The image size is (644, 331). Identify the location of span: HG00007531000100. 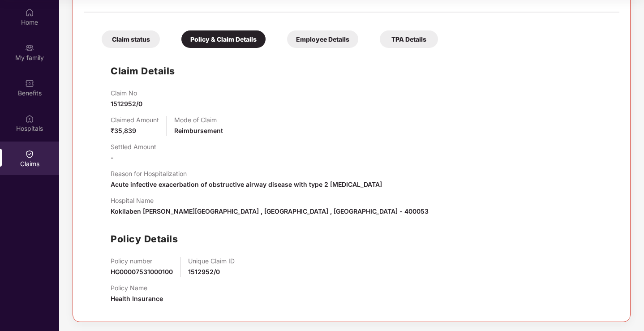
(141, 272).